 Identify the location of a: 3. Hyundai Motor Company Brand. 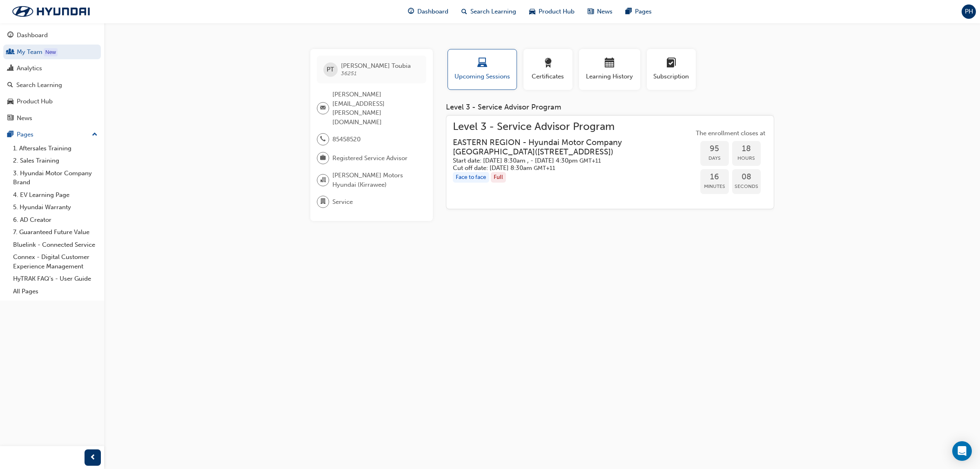
(55, 178).